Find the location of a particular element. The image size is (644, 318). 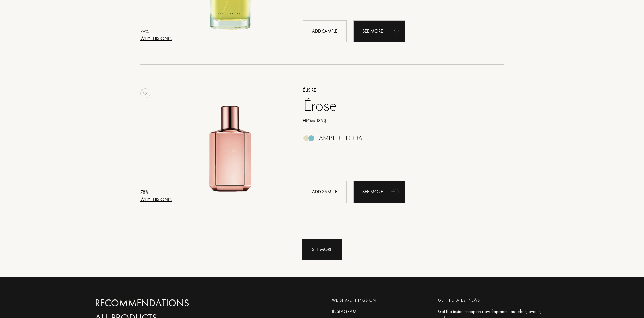

a: Élisire is located at coordinates (396, 90).